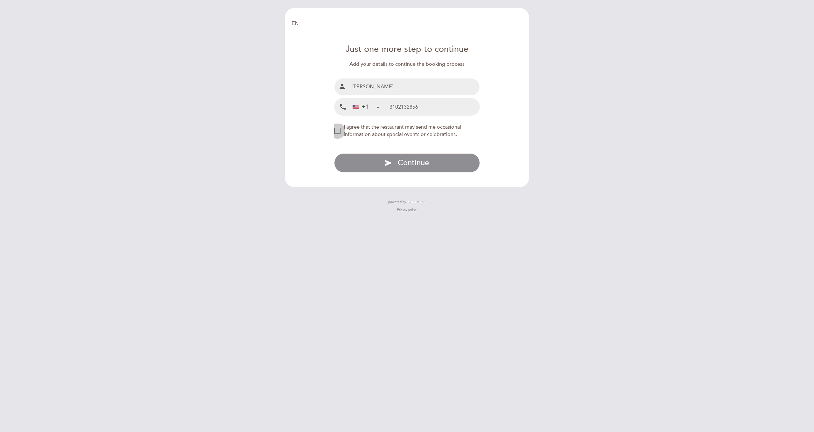  Describe the element at coordinates (343, 107) in the screenshot. I see `i: local_phone` at that location.